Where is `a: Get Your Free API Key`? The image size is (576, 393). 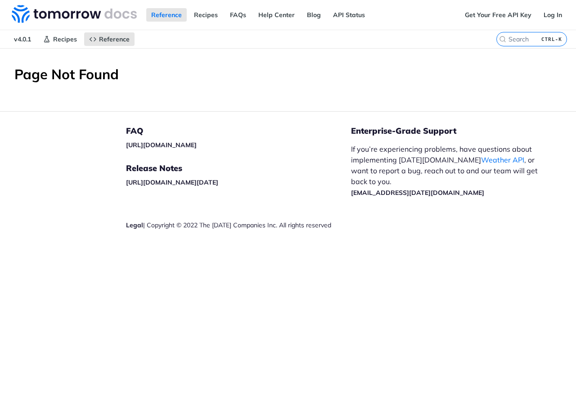 a: Get Your Free API Key is located at coordinates (498, 15).